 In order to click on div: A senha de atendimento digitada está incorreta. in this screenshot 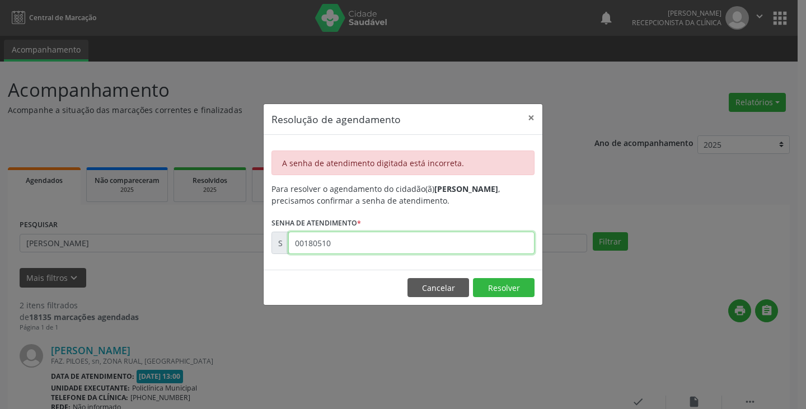, I will do `click(403, 163)`.